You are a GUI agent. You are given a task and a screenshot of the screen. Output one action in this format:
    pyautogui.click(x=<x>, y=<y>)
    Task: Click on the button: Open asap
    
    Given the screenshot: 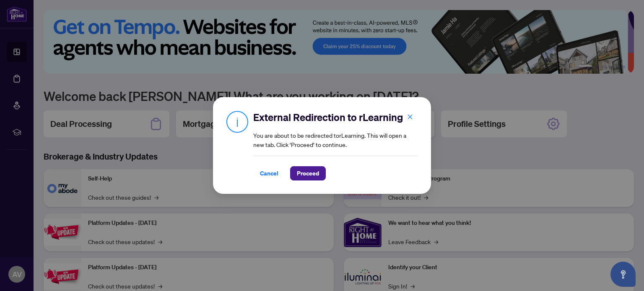 What is the action you would take?
    pyautogui.click(x=623, y=274)
    